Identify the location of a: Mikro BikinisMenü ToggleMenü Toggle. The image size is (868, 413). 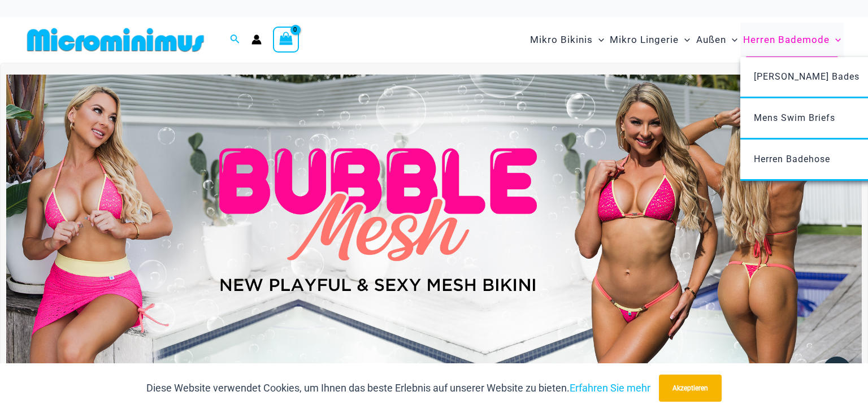
(567, 40).